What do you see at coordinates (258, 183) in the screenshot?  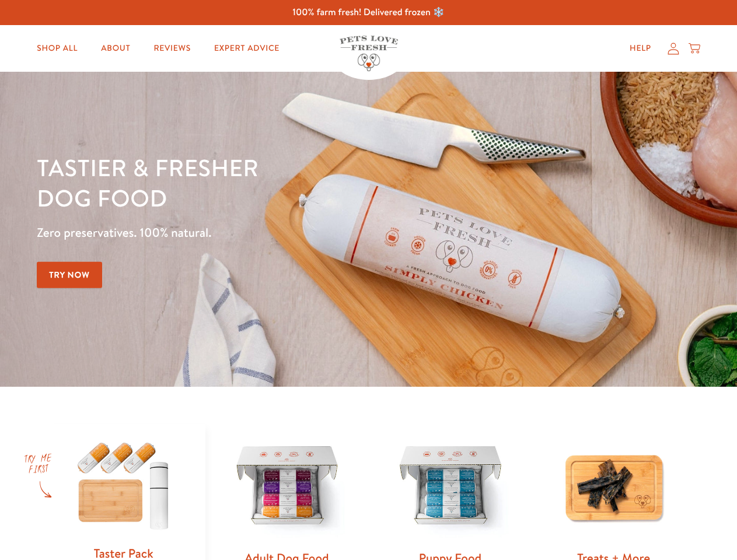 I see `h1: Tastier & fresher dog food` at bounding box center [258, 183].